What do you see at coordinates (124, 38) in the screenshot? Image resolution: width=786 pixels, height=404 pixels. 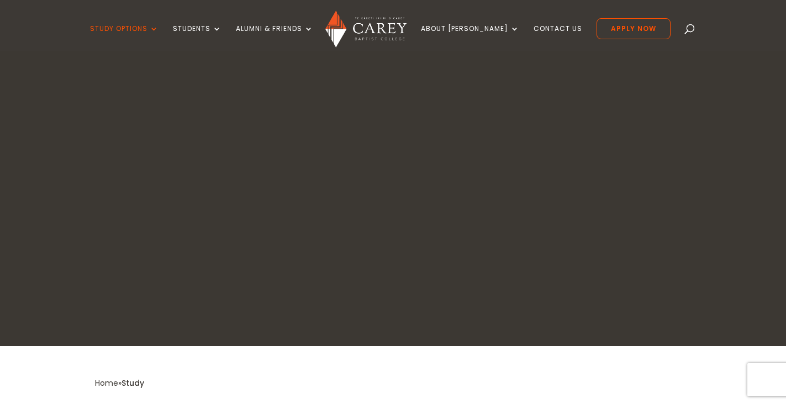 I see `a: Study Options` at bounding box center [124, 38].